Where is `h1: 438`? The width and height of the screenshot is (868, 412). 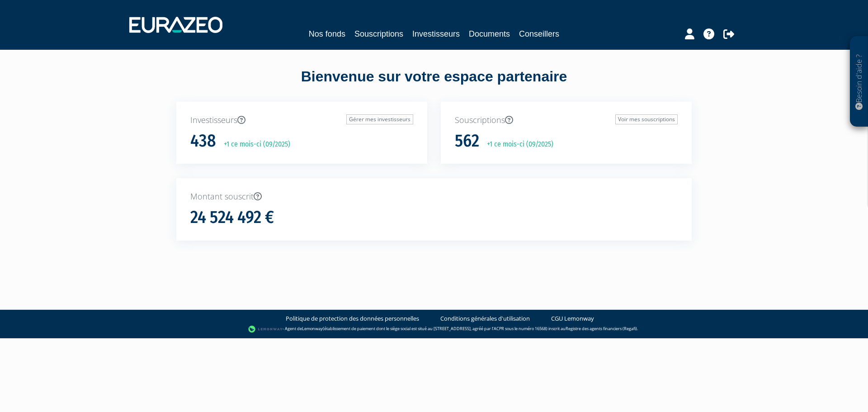
h1: 438 is located at coordinates (203, 141).